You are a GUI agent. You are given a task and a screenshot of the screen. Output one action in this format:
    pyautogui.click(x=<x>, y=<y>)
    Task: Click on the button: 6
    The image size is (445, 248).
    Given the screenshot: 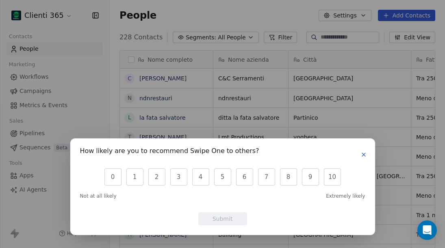 What is the action you would take?
    pyautogui.click(x=245, y=177)
    